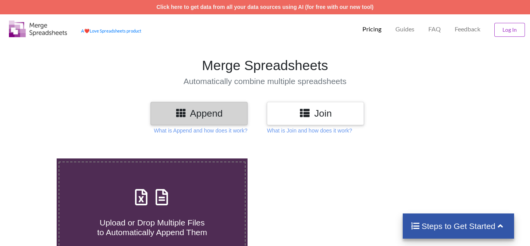 Image resolution: width=530 pixels, height=246 pixels. What do you see at coordinates (201, 131) in the screenshot?
I see `p: What is Append and how does it work?` at bounding box center [201, 131].